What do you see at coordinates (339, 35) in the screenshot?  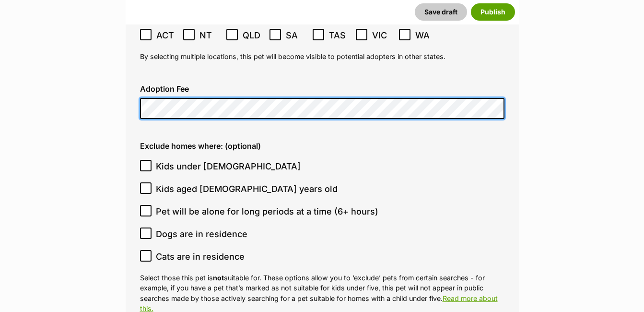 I see `span: TAS` at bounding box center [339, 35].